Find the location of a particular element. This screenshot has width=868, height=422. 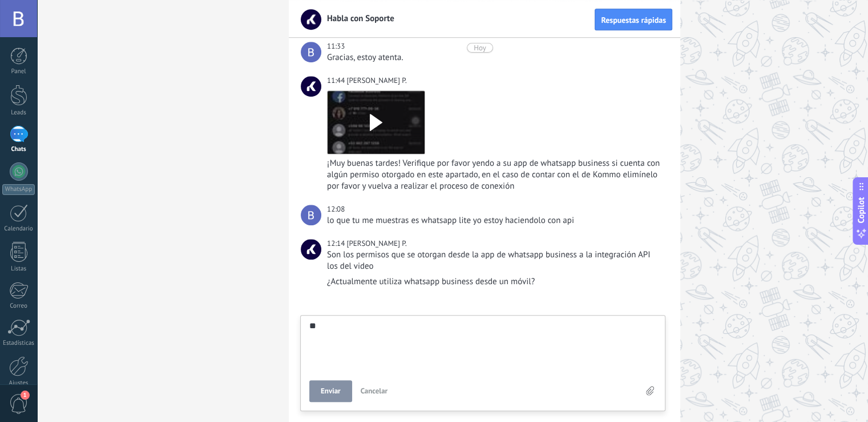

div: 11:33 is located at coordinates (337, 46).